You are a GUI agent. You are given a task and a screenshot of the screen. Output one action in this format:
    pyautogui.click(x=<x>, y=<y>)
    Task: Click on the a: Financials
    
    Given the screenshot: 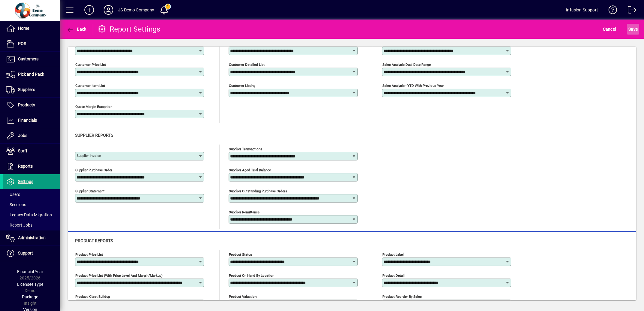 What is the action you would take?
    pyautogui.click(x=31, y=121)
    